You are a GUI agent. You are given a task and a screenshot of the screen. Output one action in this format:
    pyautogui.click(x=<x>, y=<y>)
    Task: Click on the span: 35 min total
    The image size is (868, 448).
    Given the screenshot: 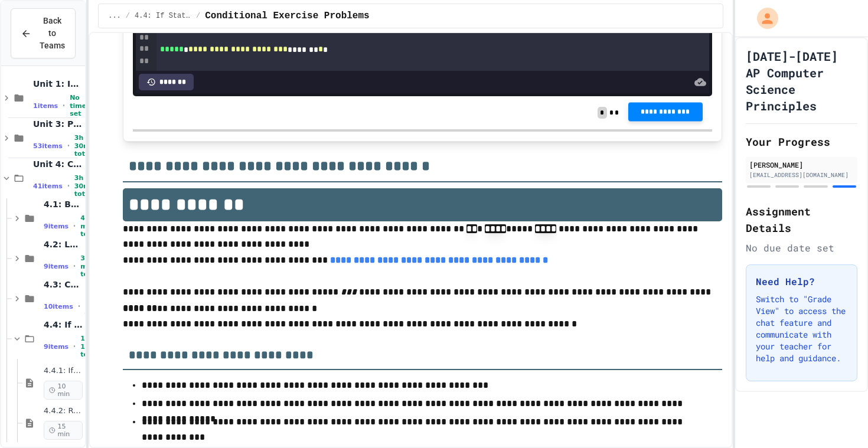 What is the action you would take?
    pyautogui.click(x=93, y=307)
    